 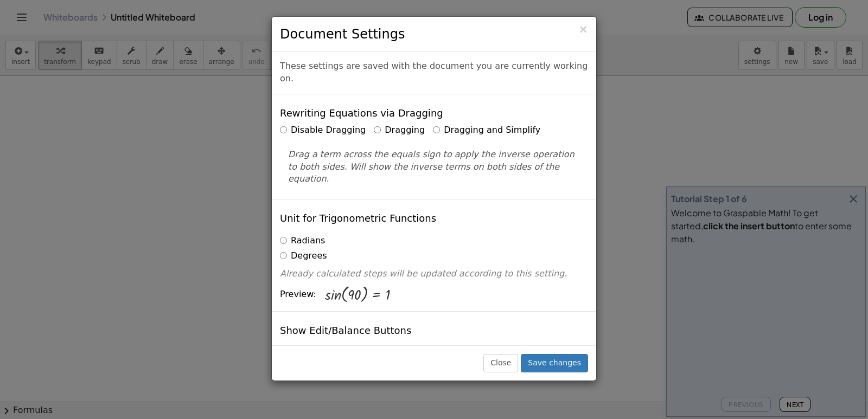 I want to click on label: Degrees, so click(x=303, y=256).